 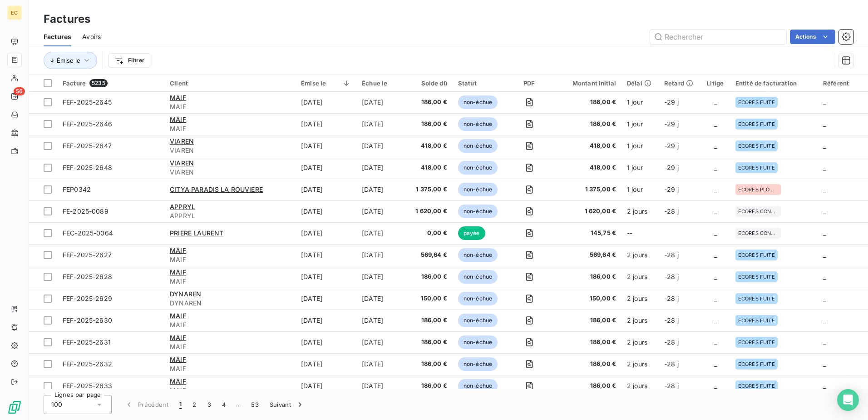 What do you see at coordinates (195, 404) in the screenshot?
I see `button: 2` at bounding box center [195, 404].